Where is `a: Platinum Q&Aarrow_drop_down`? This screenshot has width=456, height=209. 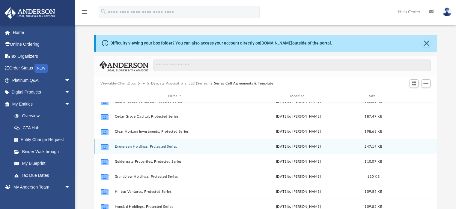
a: Platinum Q&Aarrow_drop_down is located at coordinates (42, 80).